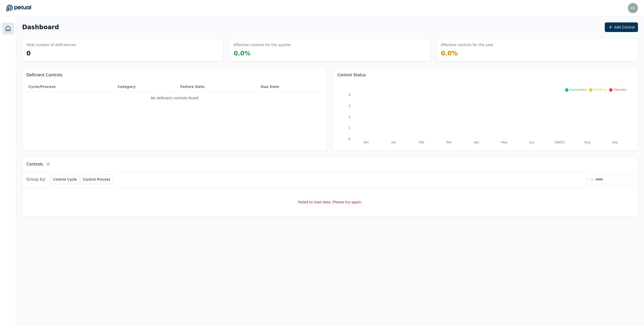 The height and width of the screenshot is (326, 644). I want to click on tspan: 4, so click(349, 94).